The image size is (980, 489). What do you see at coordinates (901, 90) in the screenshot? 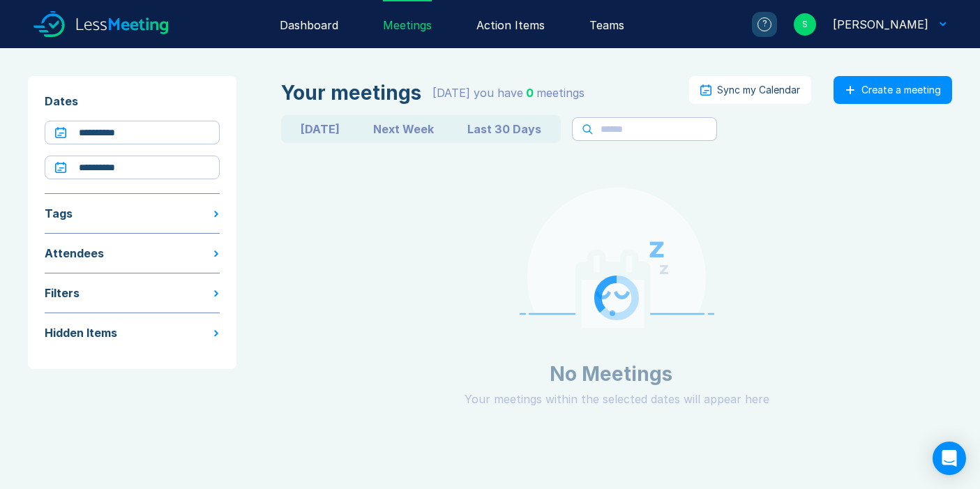
I see `div: Create a meeting` at bounding box center [901, 90].